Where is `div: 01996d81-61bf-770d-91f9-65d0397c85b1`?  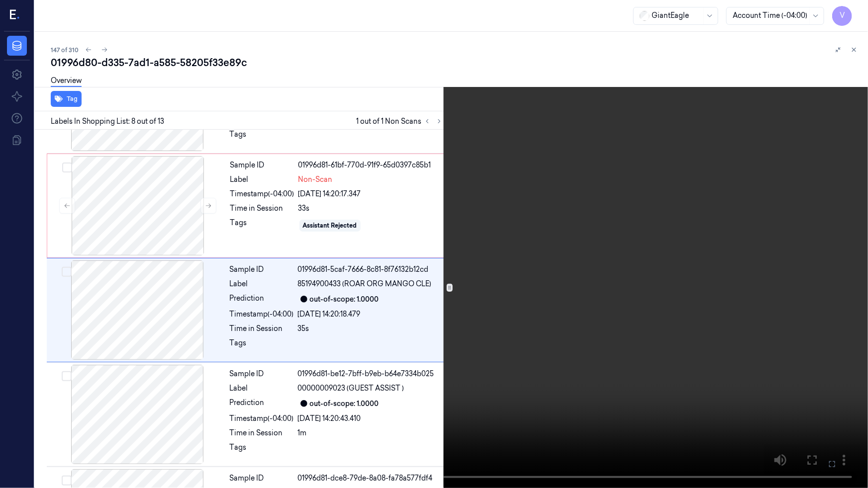 div: 01996d81-61bf-770d-91f9-65d0397c85b1 is located at coordinates (371, 165).